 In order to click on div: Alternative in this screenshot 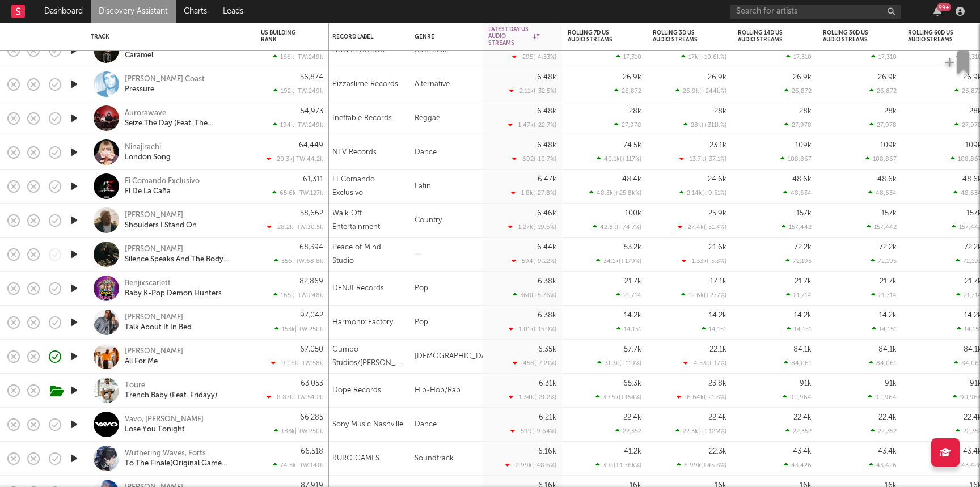, I will do `click(446, 84)`.